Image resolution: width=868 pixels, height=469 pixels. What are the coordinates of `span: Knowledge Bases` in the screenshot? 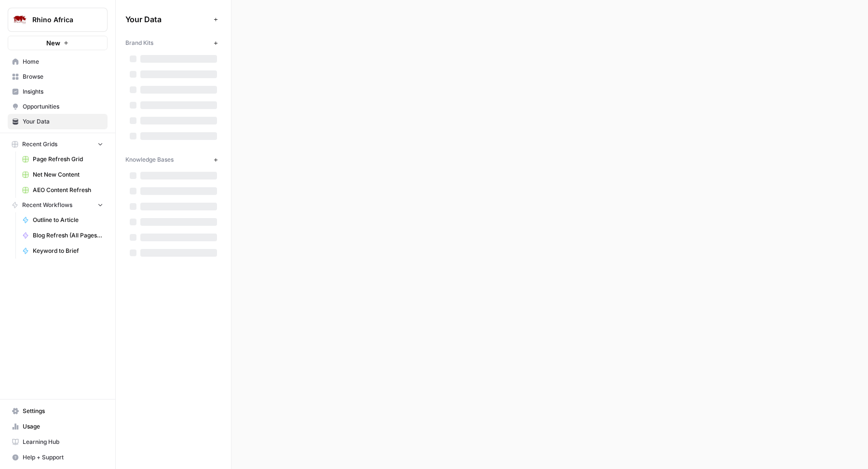 It's located at (149, 160).